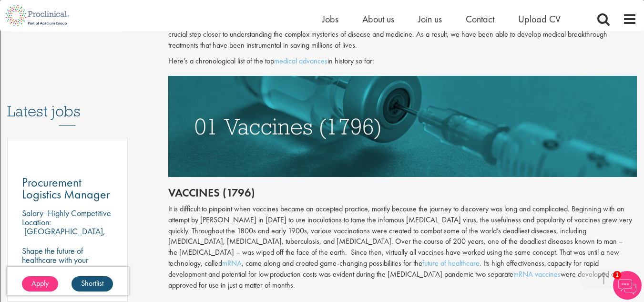  I want to click on span: Jobs, so click(330, 19).